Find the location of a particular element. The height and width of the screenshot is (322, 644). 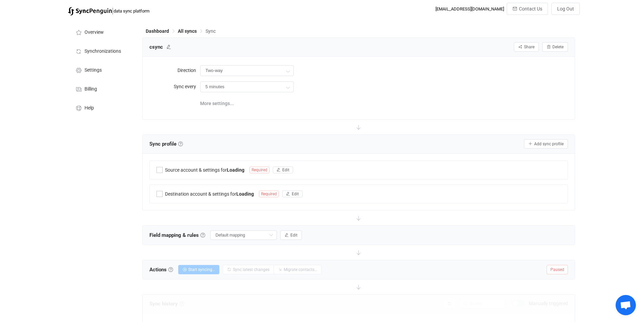

a: Settings is located at coordinates (102, 70).